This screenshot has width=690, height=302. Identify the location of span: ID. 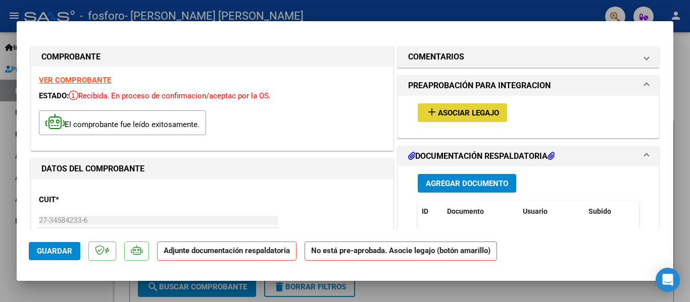
(425, 212).